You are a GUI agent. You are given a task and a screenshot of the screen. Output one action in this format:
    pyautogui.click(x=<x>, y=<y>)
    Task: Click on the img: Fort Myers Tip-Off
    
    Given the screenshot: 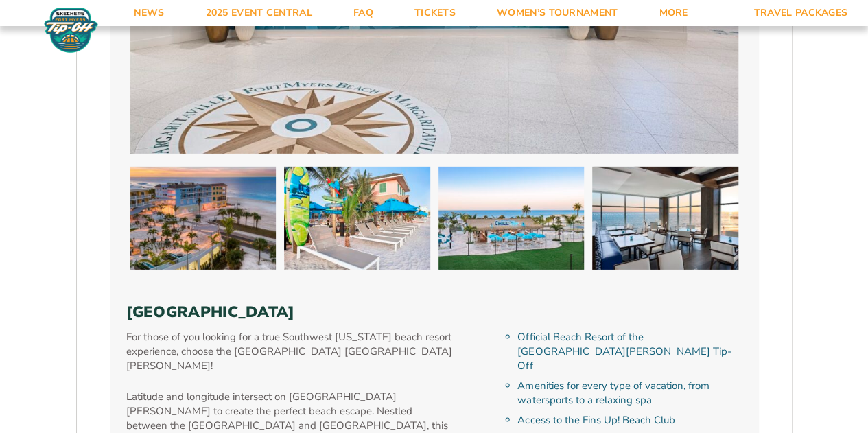 What is the action you would take?
    pyautogui.click(x=71, y=30)
    